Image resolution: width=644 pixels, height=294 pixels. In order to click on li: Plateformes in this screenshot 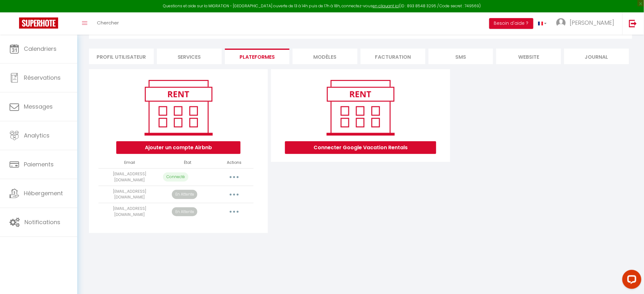, I will do `click(257, 56)`.